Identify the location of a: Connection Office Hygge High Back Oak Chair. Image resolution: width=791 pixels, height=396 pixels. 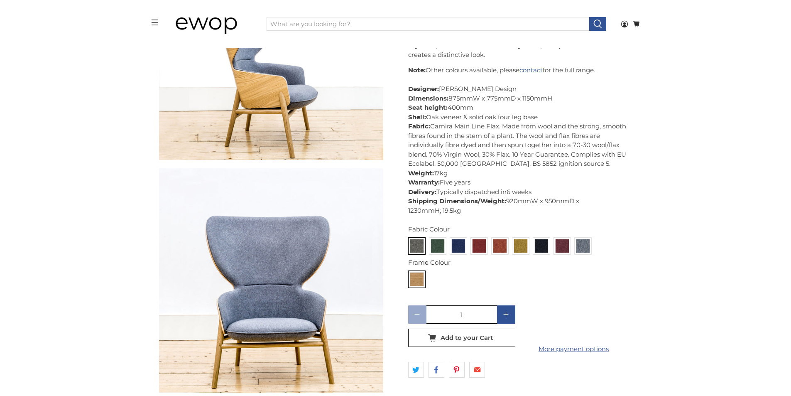
(271, 280).